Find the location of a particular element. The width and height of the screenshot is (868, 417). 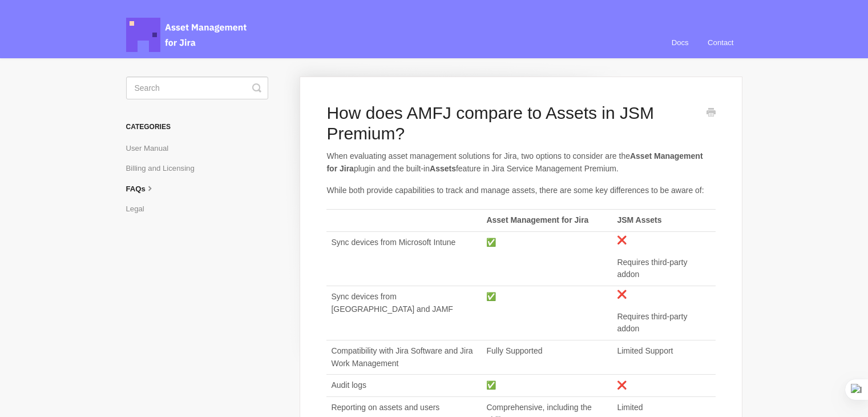

a: Billing and Licensing is located at coordinates (164, 169).